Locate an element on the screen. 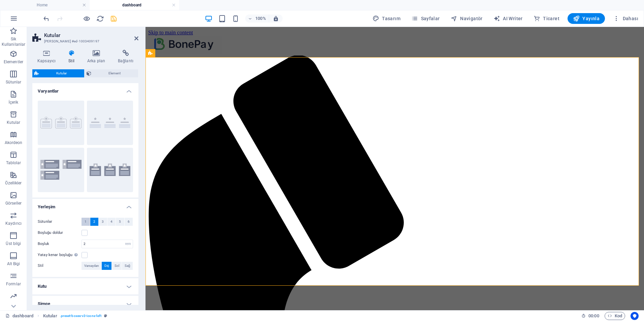 The width and height of the screenshot is (644, 321). button: Dahası is located at coordinates (626, 18).